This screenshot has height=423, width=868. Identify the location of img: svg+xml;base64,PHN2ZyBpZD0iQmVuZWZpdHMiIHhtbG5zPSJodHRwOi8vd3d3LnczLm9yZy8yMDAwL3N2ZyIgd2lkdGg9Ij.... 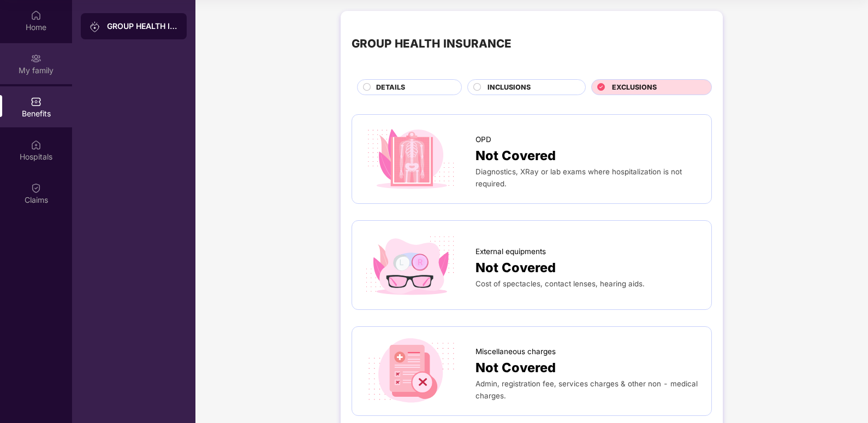
(36, 101).